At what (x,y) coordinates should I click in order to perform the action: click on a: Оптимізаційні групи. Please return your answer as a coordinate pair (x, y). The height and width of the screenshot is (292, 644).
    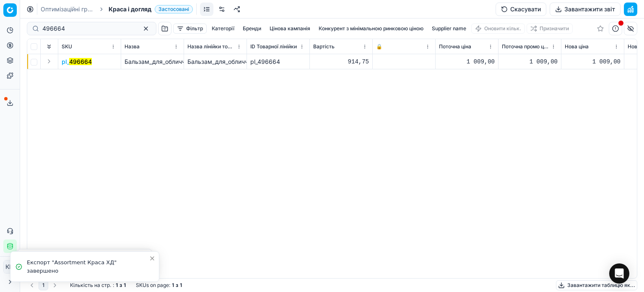
    Looking at the image, I should click on (67, 9).